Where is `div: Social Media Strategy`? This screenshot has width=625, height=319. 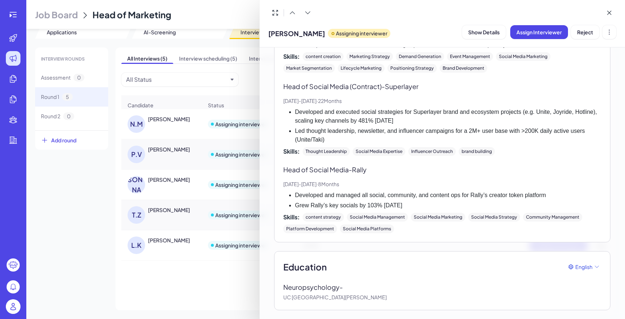
div: Social Media Strategy is located at coordinates (494, 217).